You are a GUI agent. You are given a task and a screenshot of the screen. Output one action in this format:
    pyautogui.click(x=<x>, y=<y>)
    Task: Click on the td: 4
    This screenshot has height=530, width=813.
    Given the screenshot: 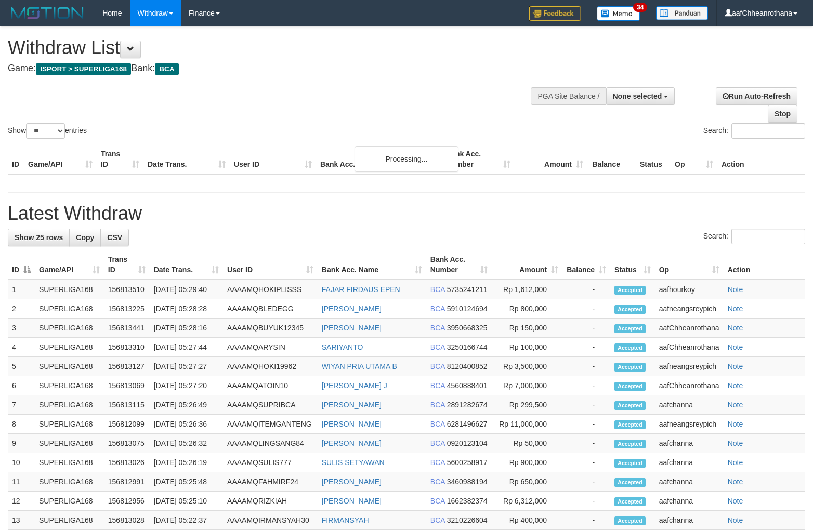 What is the action you would take?
    pyautogui.click(x=21, y=347)
    